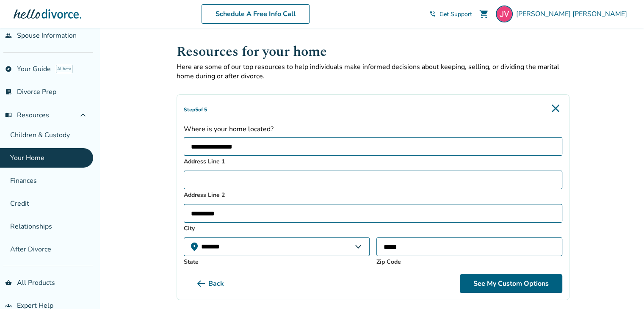 The height and width of the screenshot is (309, 644). Describe the element at coordinates (623, 289) in the screenshot. I see `div: Chat Widget` at that location.